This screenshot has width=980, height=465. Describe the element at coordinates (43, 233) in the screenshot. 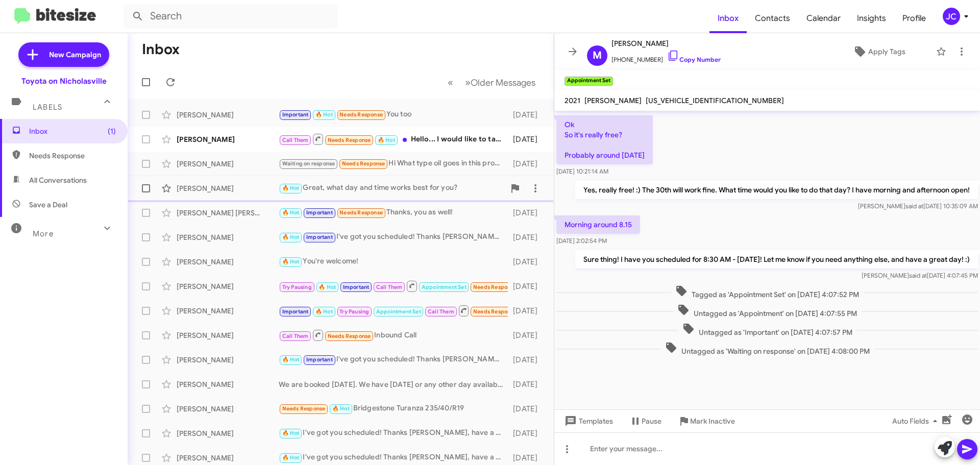

I see `span: More` at that location.